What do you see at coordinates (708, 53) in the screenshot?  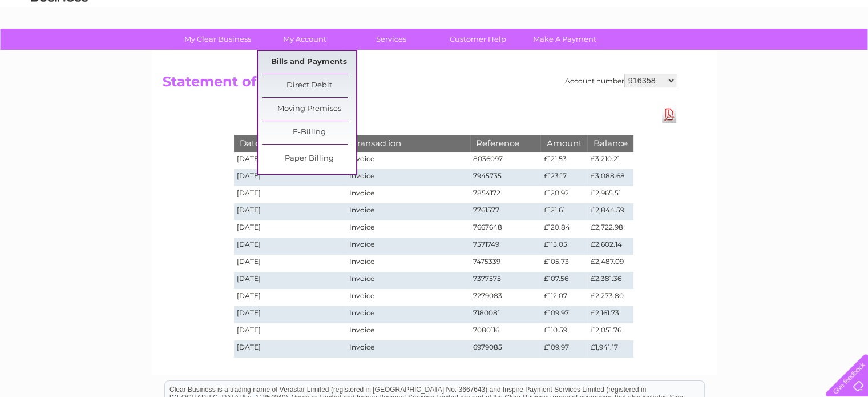 I see `a: Energy` at bounding box center [708, 53].